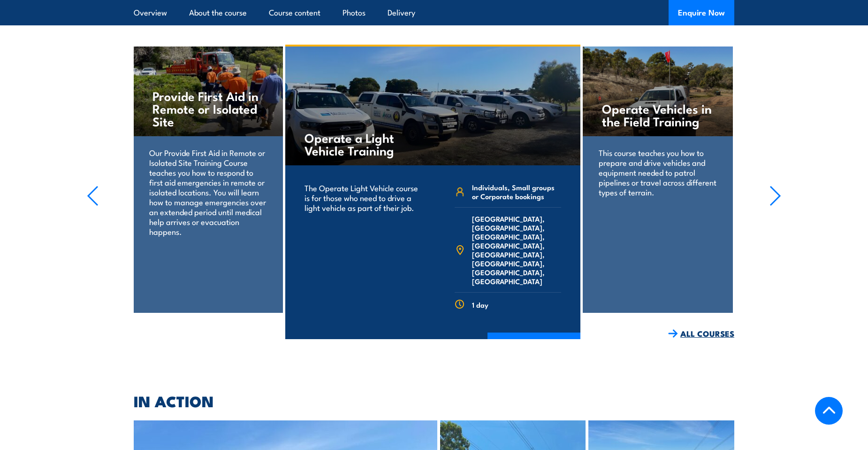 This screenshot has height=450, width=868. I want to click on span: 1 day, so click(481, 305).